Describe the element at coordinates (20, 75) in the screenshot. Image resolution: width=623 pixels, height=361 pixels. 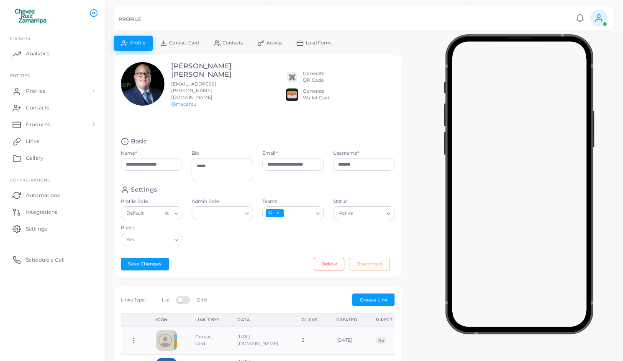
I see `span: ENTITIES` at that location.